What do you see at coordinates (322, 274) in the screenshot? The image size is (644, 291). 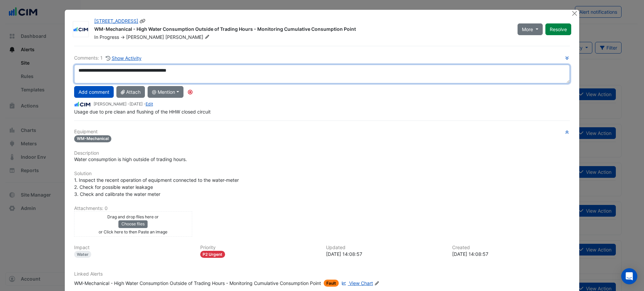 I see `h6: Linked Alerts` at bounding box center [322, 274].